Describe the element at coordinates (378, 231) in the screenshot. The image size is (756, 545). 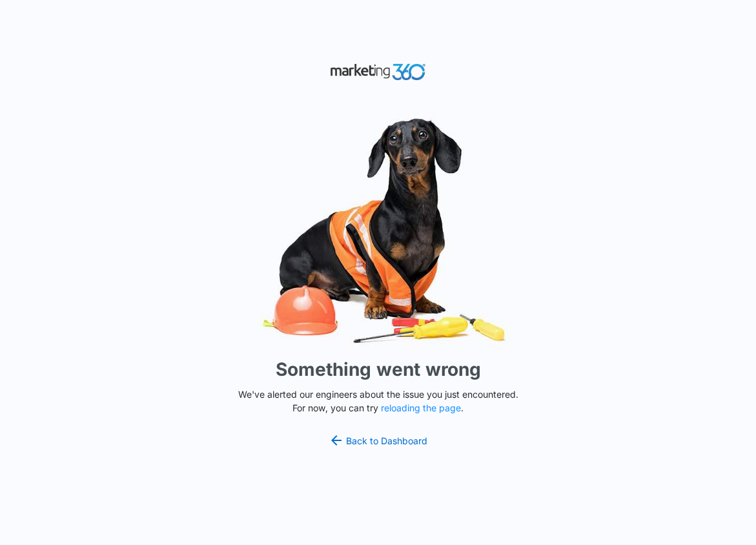
I see `img: Sad Dog` at that location.